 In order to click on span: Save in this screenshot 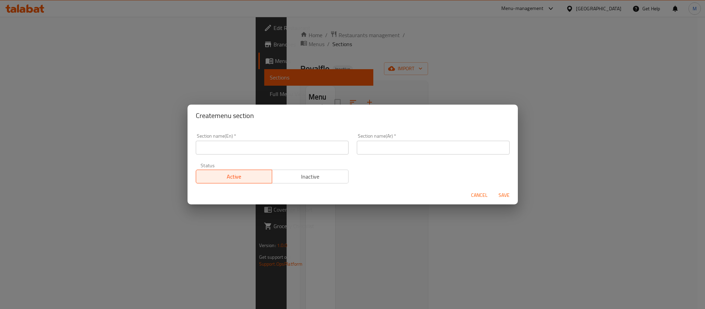, I will do `click(504, 195)`.